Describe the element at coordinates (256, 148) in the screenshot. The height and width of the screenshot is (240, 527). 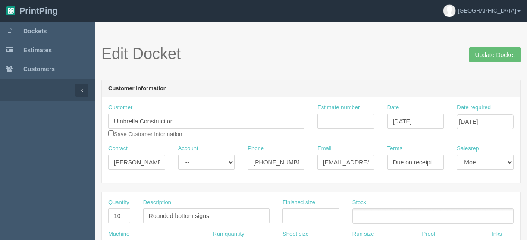
I see `label: Phone` at that location.